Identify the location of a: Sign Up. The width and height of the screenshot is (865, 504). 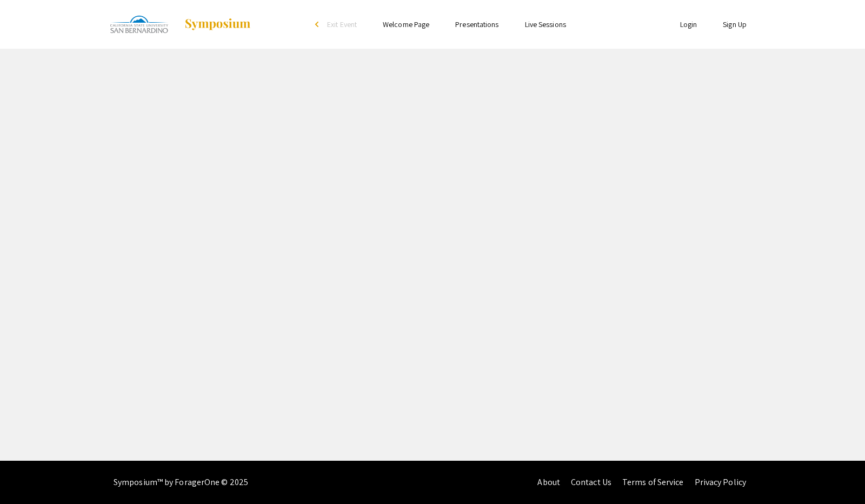
(734, 25).